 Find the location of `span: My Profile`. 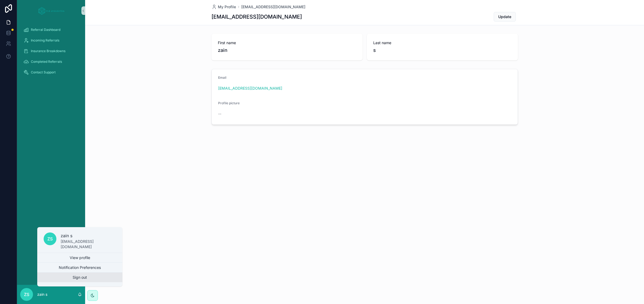

span: My Profile is located at coordinates (227, 7).